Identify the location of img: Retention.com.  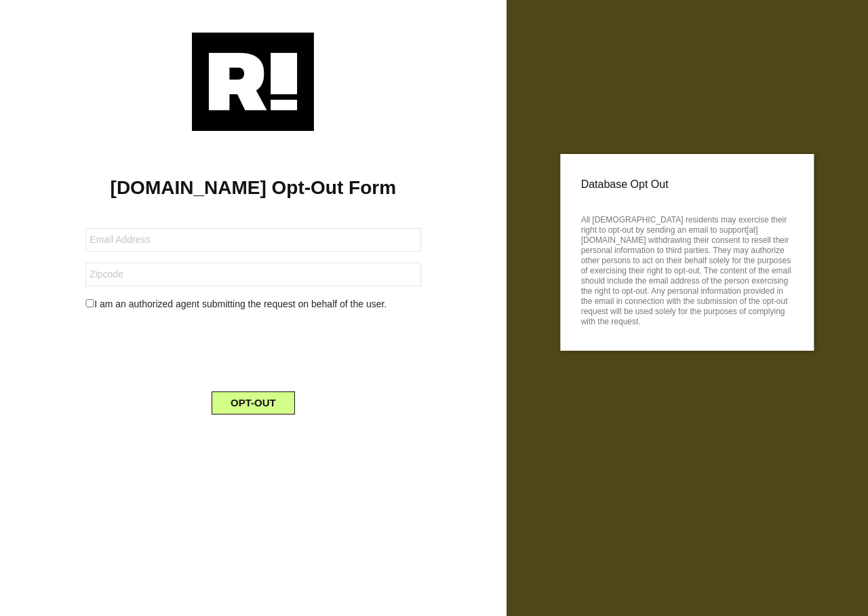
(253, 82).